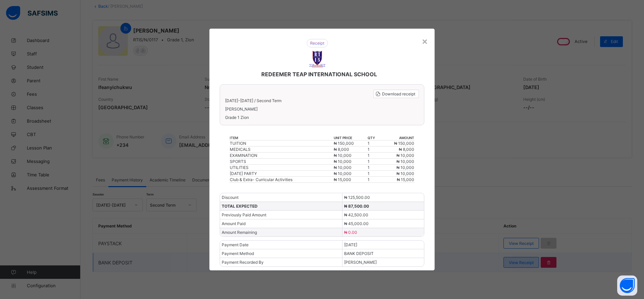 Image resolution: width=644 pixels, height=299 pixels. I want to click on span: ₦ 0.00, so click(350, 232).